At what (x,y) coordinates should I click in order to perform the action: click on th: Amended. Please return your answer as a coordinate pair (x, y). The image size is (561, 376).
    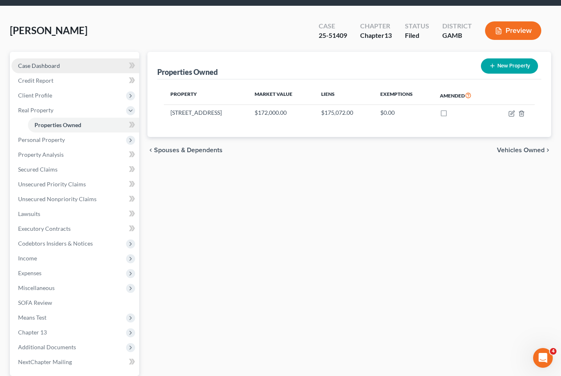
    Looking at the image, I should click on (463, 95).